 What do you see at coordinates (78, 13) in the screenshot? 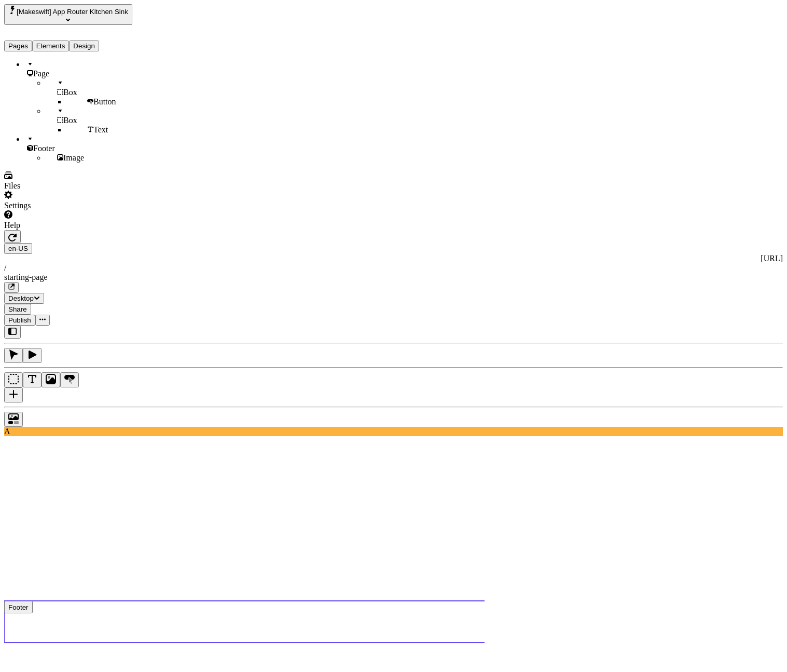
I see `p: Cookie Test Route` at bounding box center [78, 13].